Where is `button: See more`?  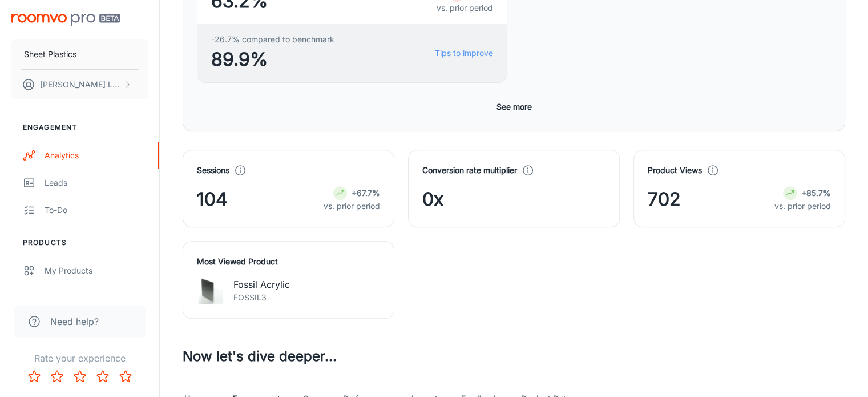
button: See more is located at coordinates (514, 107).